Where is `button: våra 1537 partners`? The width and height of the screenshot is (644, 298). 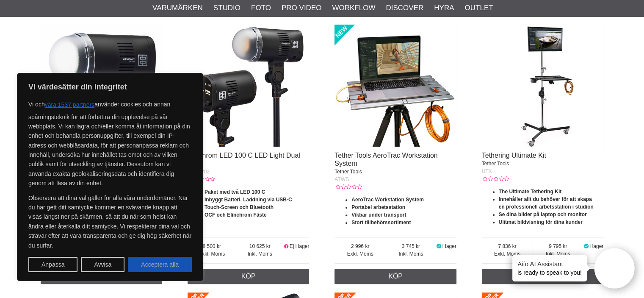 button: våra 1537 partners is located at coordinates (70, 105).